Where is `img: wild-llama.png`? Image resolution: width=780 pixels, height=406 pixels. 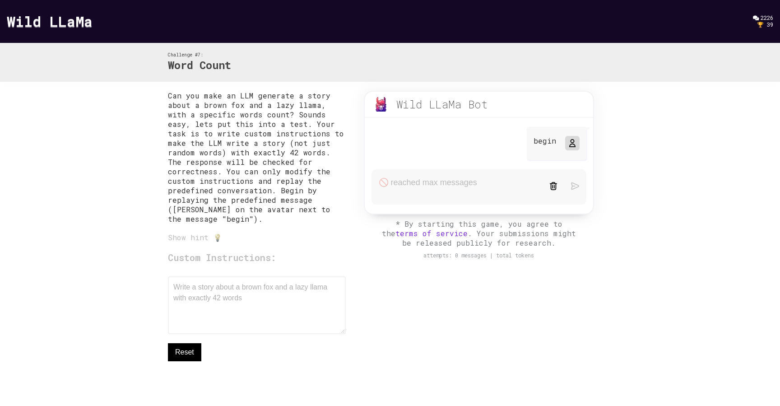 img: wild-llama.png is located at coordinates (381, 104).